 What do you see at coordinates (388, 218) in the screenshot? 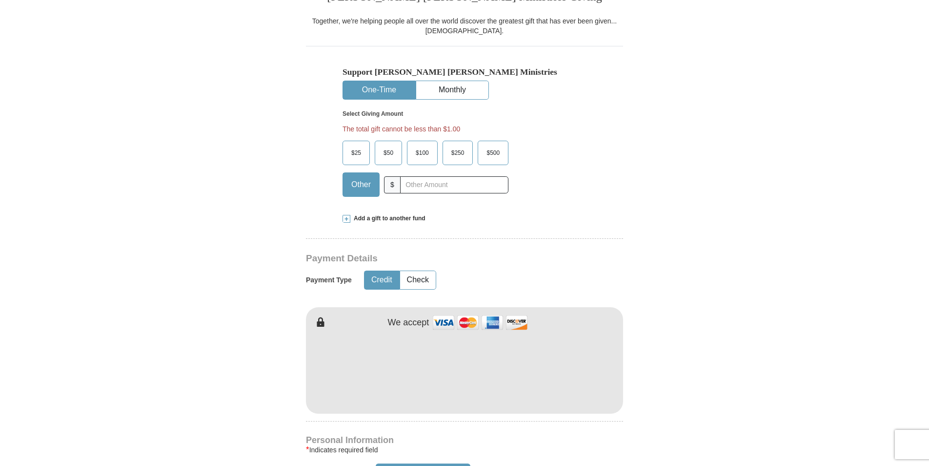
I see `span: Add a gift to another fund` at bounding box center [388, 218].